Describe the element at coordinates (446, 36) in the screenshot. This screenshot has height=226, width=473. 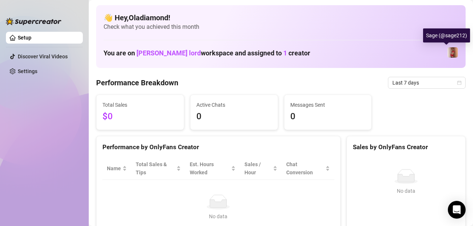
I see `div: Sage (@sage212)` at that location.